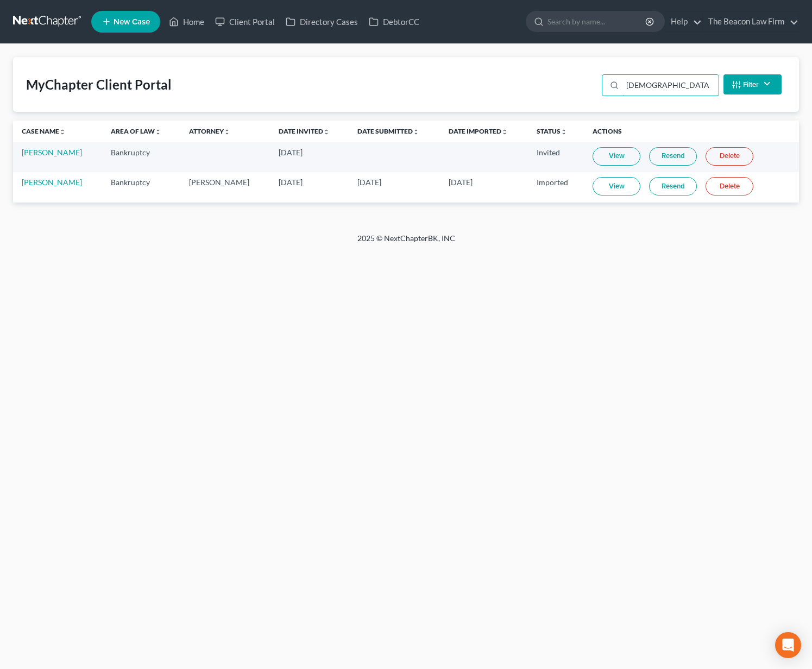 The height and width of the screenshot is (669, 812). What do you see at coordinates (132, 22) in the screenshot?
I see `span: New Case` at bounding box center [132, 22].